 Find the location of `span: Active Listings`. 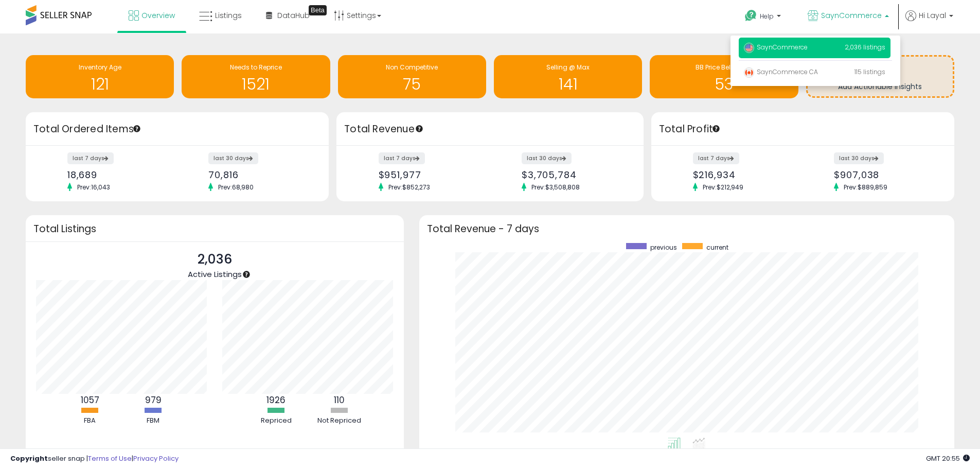

span: Active Listings is located at coordinates (214, 274).